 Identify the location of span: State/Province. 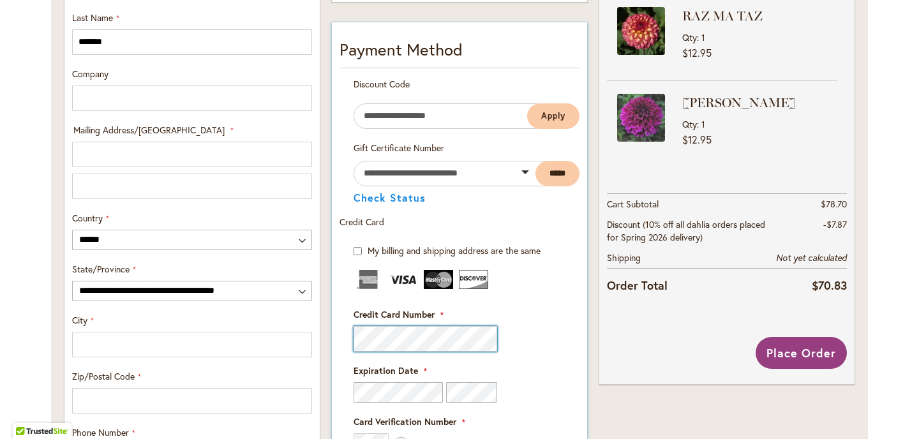
(101, 269).